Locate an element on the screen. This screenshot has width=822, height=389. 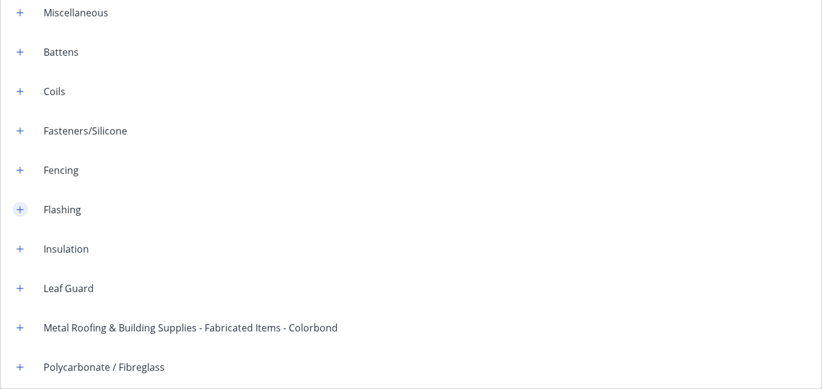
div: Leaf Guard is located at coordinates (68, 288).